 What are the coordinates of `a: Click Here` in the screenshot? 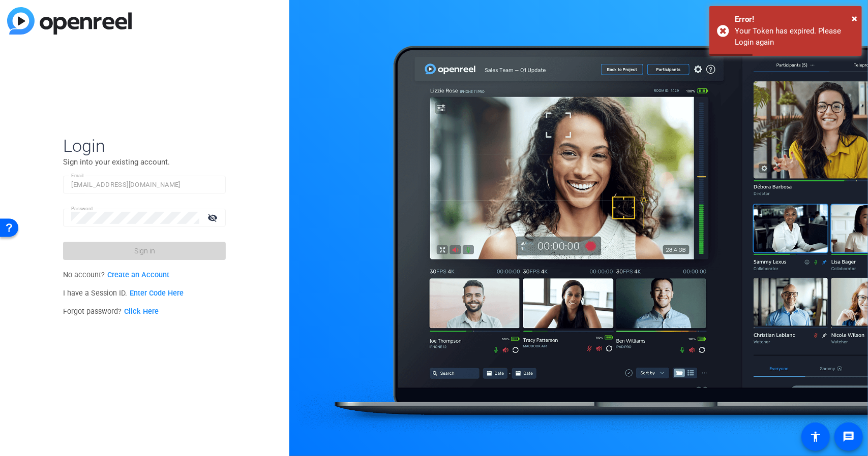 It's located at (141, 311).